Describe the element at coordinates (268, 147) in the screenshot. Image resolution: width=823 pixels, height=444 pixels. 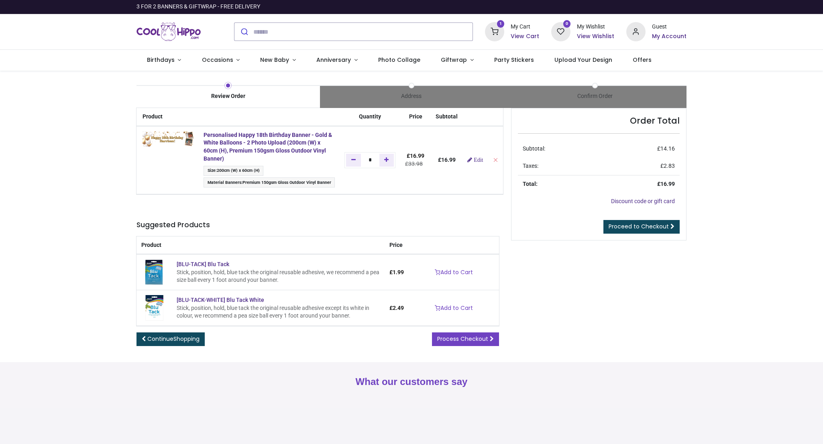
I see `a: Personalised Happy 18th Birthday Banner - Gold & White Balloons - 2 Photo Upload (200cm (W) x 60c...` at that location.